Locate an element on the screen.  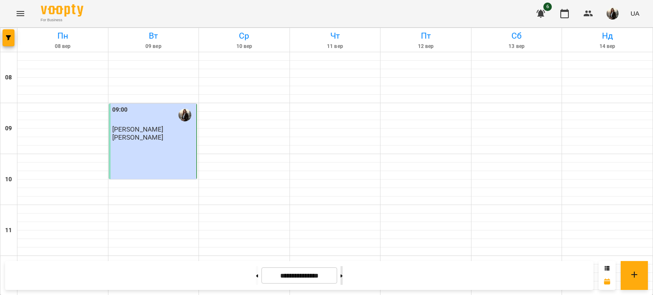
img: Voopty Logo is located at coordinates (62, 10).